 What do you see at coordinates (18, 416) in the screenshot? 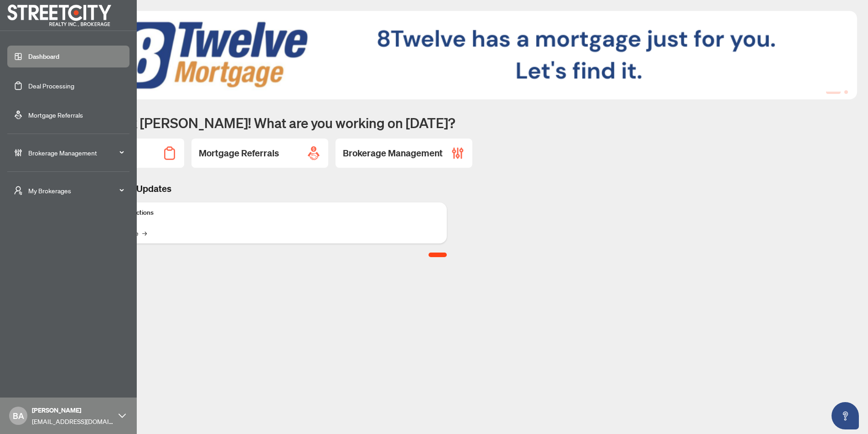
I see `span: BA` at bounding box center [18, 416].